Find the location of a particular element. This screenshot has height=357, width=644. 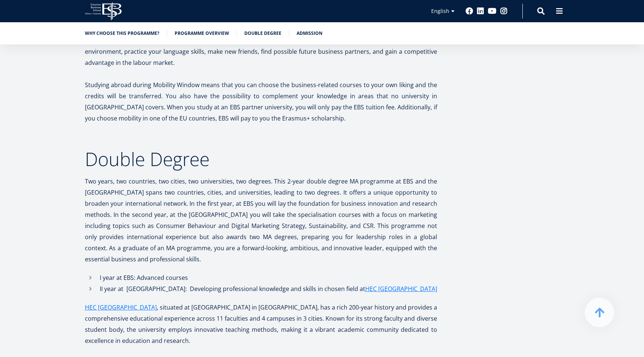

a: Why choose this programme? is located at coordinates (122, 33).